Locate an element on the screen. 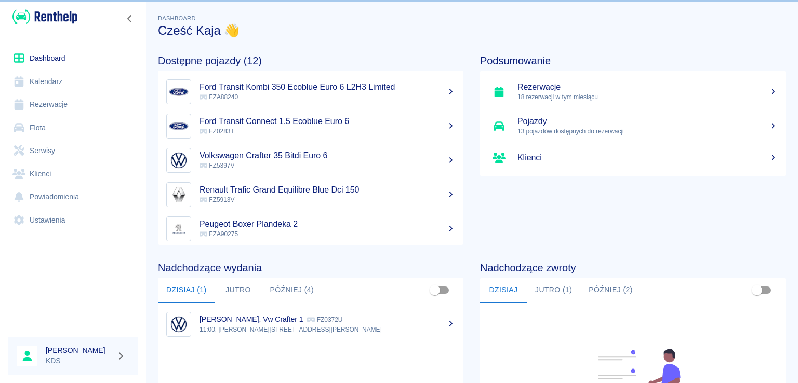  a: Ustawienia is located at coordinates (73, 220).